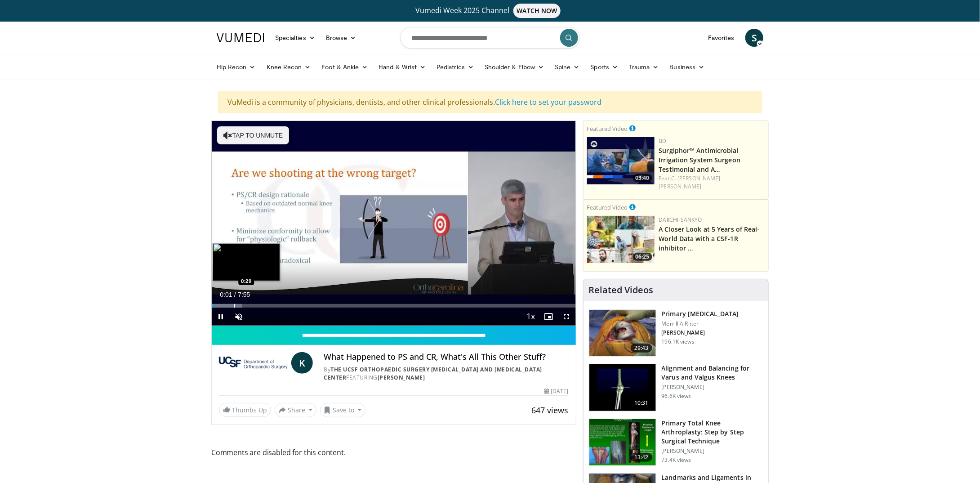 This screenshot has height=483, width=980. I want to click on video-js: Video Player, so click(394, 224).